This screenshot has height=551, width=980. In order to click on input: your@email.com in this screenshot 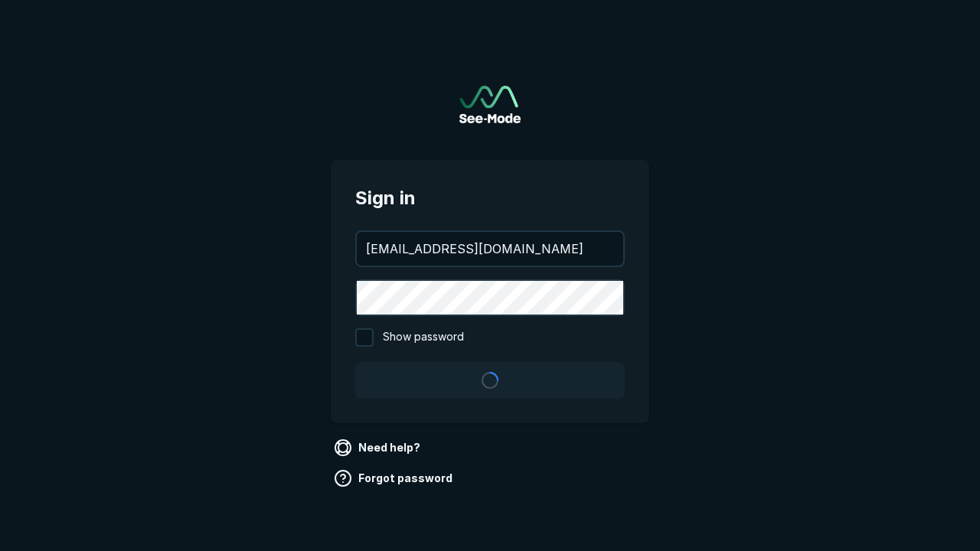, I will do `click(490, 249)`.